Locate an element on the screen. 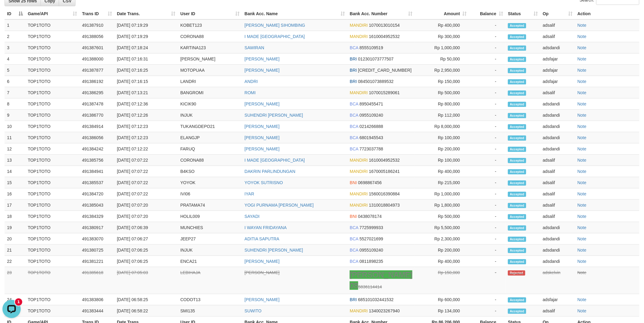  td: Rp 2,950,000 is located at coordinates (442, 70).